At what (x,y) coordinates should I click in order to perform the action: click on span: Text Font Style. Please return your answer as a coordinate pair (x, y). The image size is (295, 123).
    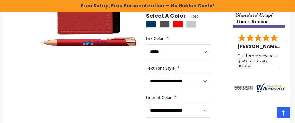
    Looking at the image, I should click on (160, 68).